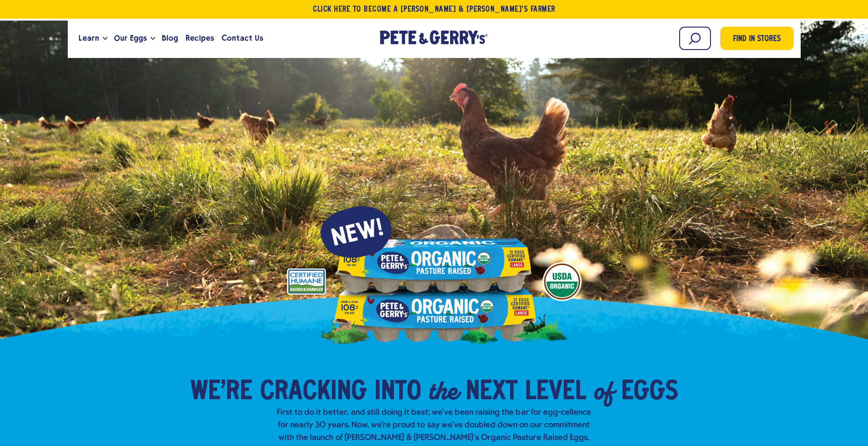  I want to click on a: Find in Stores, so click(757, 38).